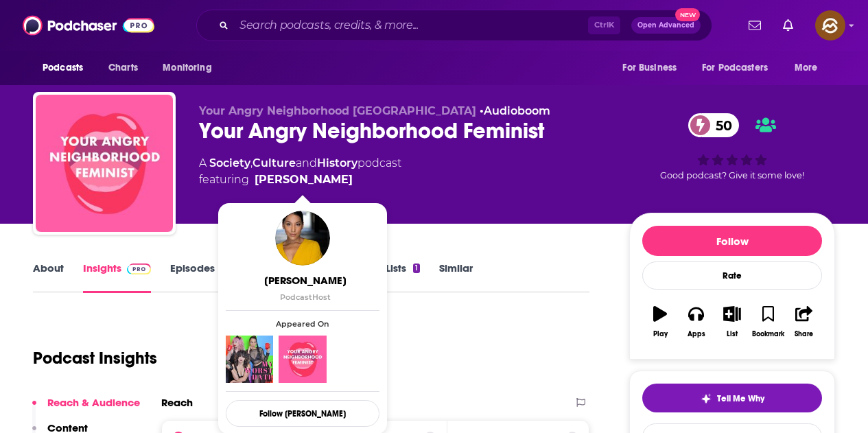  I want to click on span: Open Advanced, so click(665, 25).